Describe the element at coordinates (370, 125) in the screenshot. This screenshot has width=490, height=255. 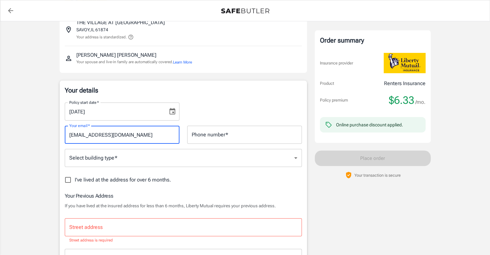
I see `div: Online purchase discount applied.` at that location.